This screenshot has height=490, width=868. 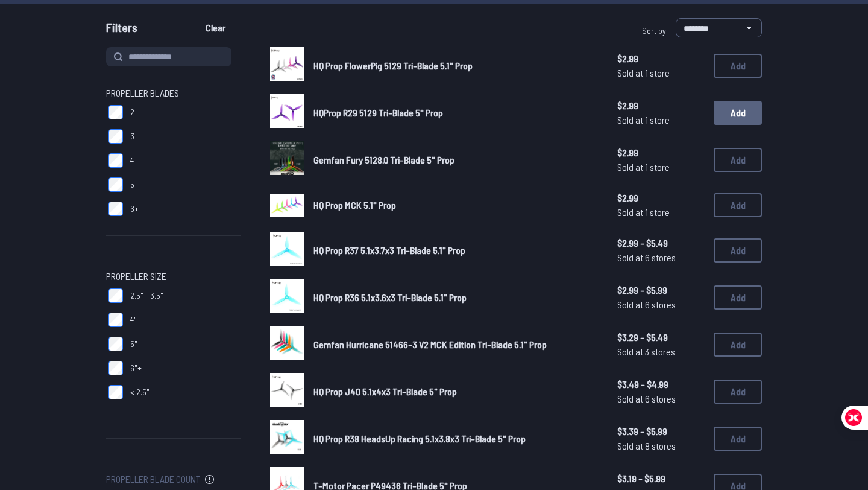 I want to click on span: $3.29 - $5.49, so click(x=661, y=337).